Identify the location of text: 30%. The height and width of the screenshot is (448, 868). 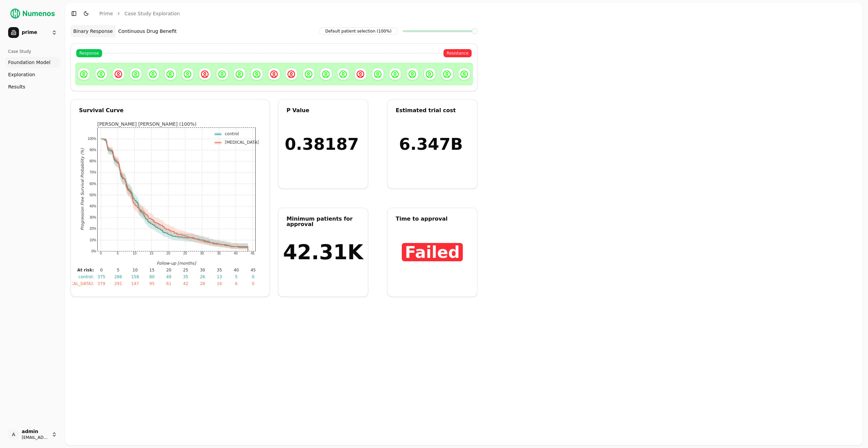
(92, 218).